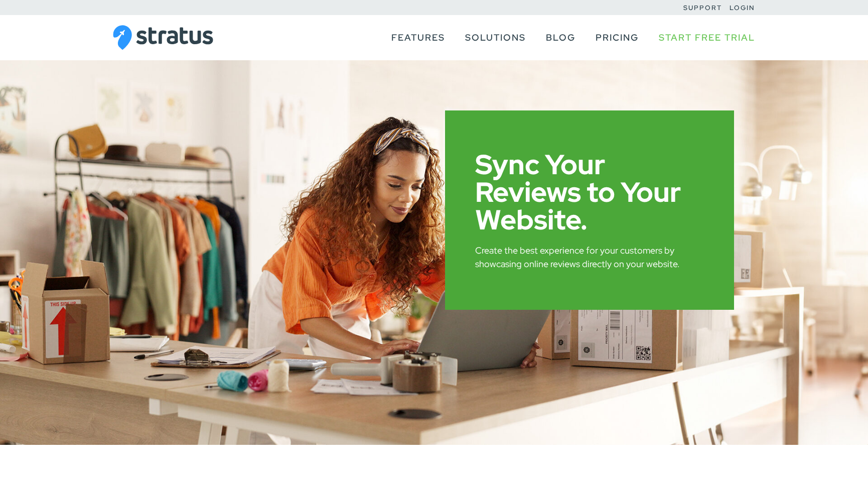 This screenshot has width=868, height=478. Describe the element at coordinates (590, 192) in the screenshot. I see `h1: Sync Your Reviews to Your Website.` at that location.